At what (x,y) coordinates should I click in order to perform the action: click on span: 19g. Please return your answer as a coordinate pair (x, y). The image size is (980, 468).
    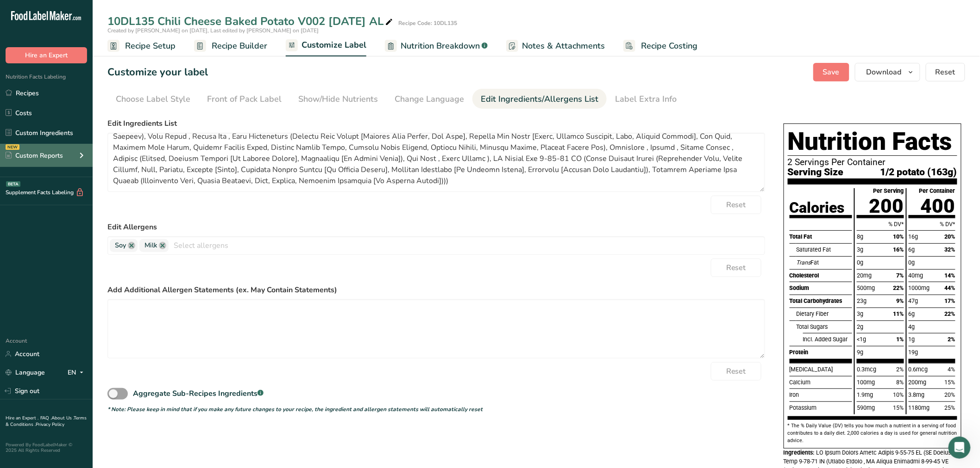
    Looking at the image, I should click on (913, 352).